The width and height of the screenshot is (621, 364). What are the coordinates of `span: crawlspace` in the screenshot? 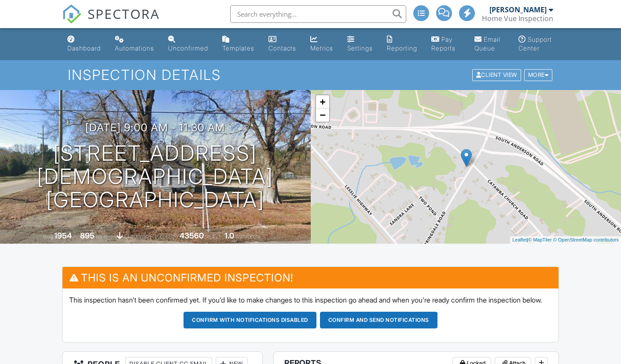 It's located at (138, 237).